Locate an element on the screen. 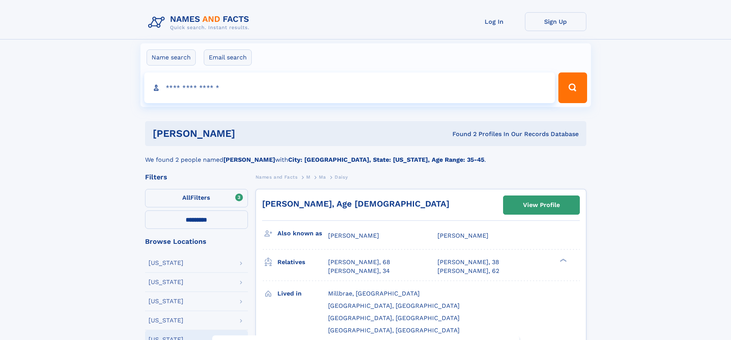 The image size is (731, 340). h3: Also known as is located at coordinates (303, 234).